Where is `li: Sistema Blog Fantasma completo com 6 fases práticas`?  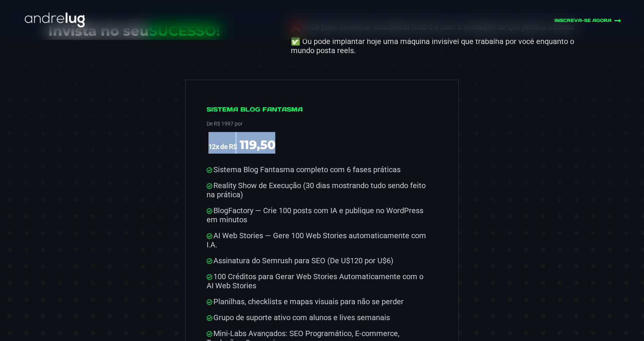 li: Sistema Blog Fantasma completo com 6 fases práticas is located at coordinates (318, 169).